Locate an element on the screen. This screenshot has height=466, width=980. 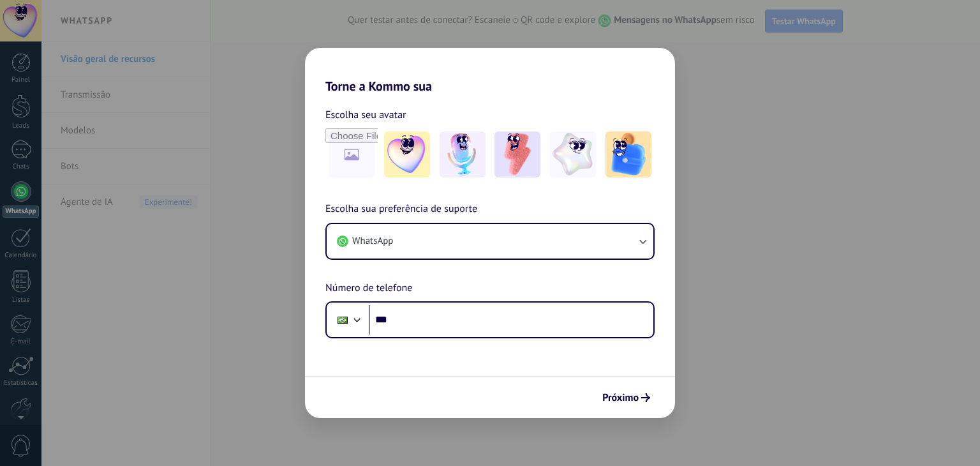
span: WhatsApp is located at coordinates (373, 241).